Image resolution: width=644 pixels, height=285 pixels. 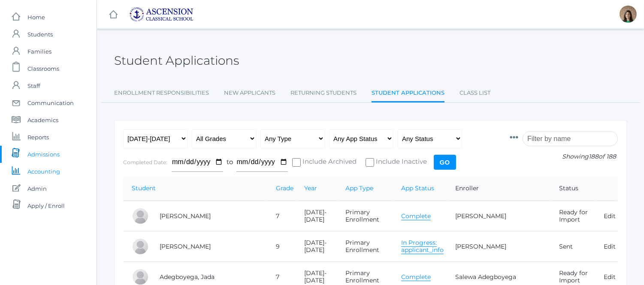 I want to click on input: Include Inactive, so click(x=370, y=162).